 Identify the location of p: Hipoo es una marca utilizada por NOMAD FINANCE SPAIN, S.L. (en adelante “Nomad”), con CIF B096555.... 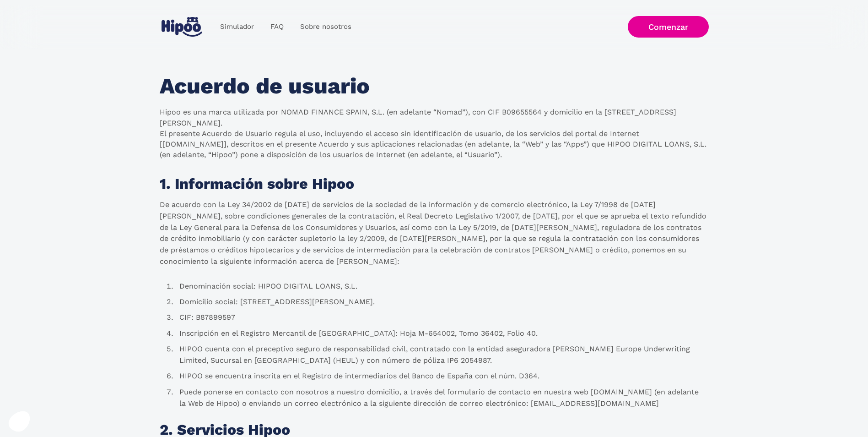
(434, 133).